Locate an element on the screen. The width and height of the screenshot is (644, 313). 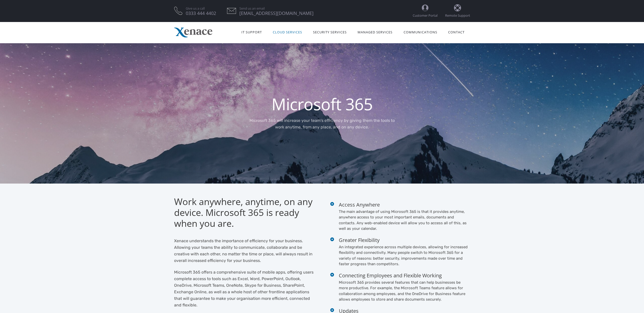
span: 0333 444 4402 is located at coordinates (201, 13).